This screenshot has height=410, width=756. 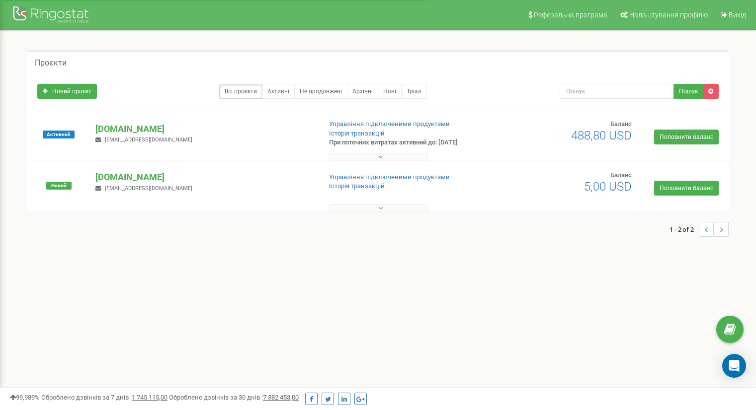 What do you see at coordinates (150, 397) in the screenshot?
I see `u: 1 745 115,00` at bounding box center [150, 397].